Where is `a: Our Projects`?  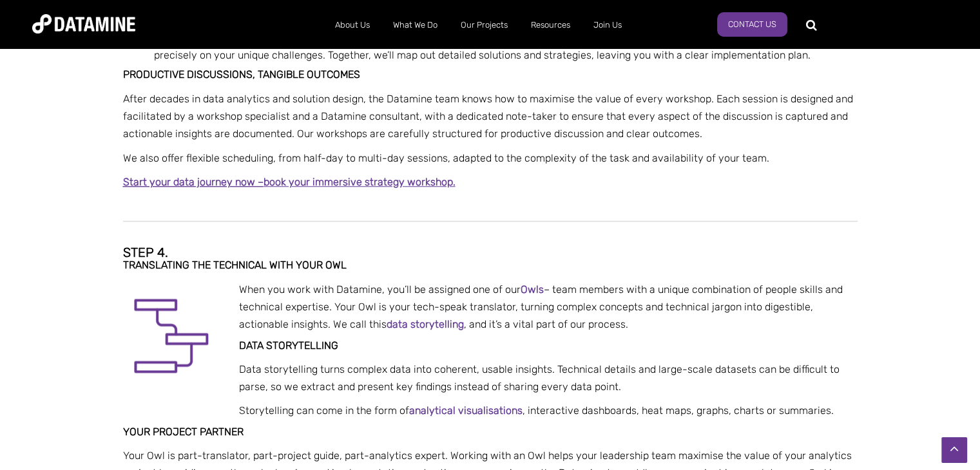
a: Our Projects is located at coordinates (484, 25).